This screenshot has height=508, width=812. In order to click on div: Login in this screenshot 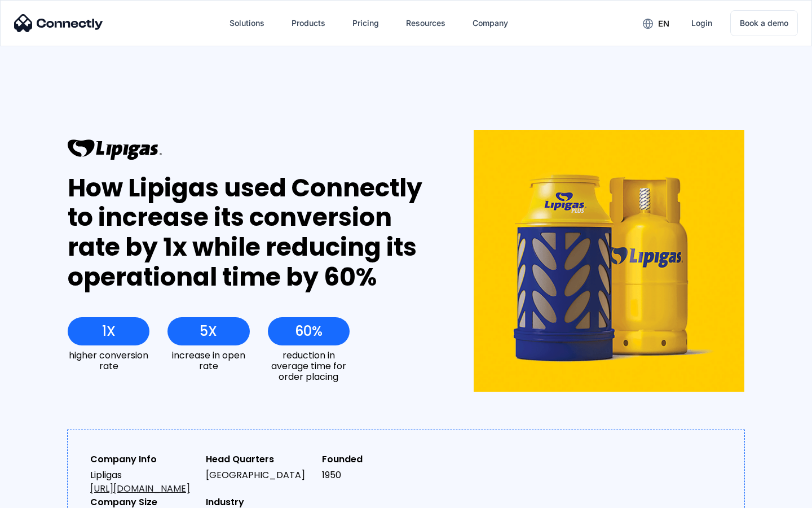, I will do `click(702, 23)`.